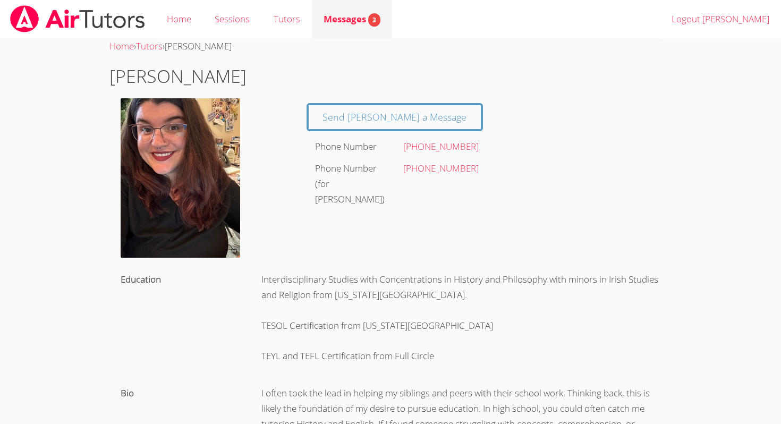 The image size is (781, 424). What do you see at coordinates (352, 19) in the screenshot?
I see `span: Messages` at bounding box center [352, 19].